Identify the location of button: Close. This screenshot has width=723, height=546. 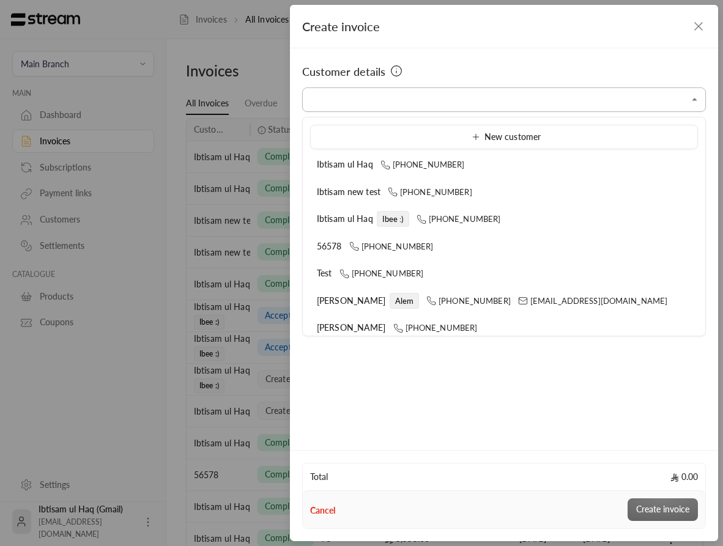
(695, 100).